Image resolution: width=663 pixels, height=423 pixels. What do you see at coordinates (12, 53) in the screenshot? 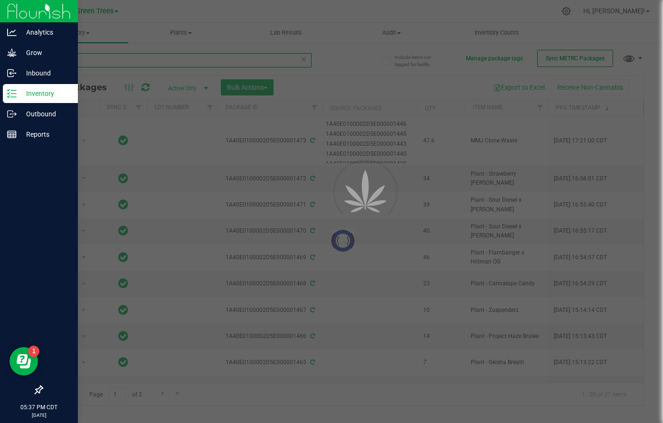
I see `inline-svg: Grow` at bounding box center [12, 53].